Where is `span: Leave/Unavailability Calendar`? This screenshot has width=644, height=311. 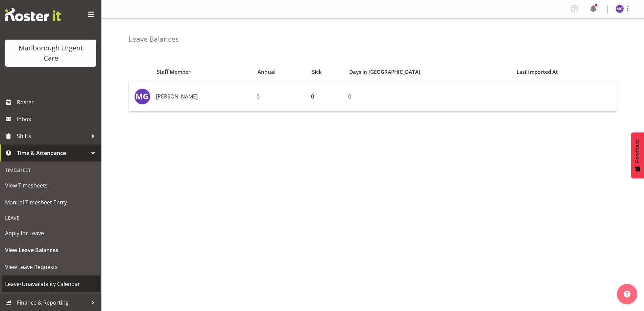 span: Leave/Unavailability Calendar is located at coordinates (51, 284).